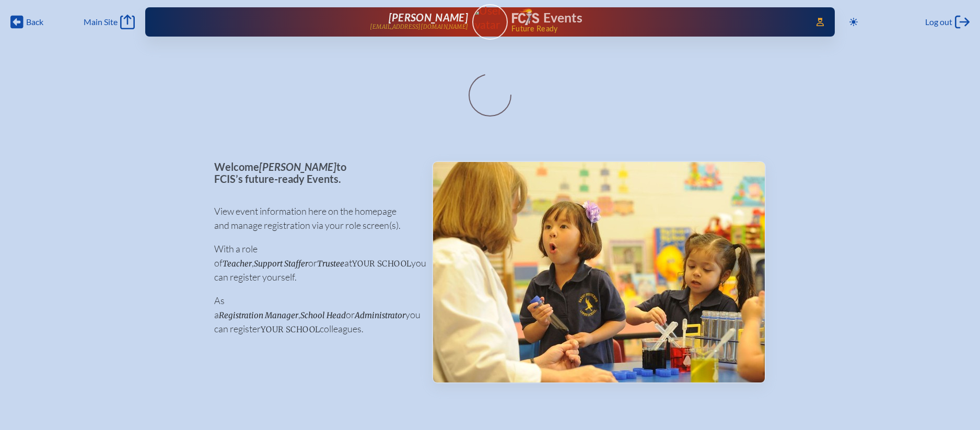 The width and height of the screenshot is (980, 430). I want to click on a: User Avatar, so click(490, 22).